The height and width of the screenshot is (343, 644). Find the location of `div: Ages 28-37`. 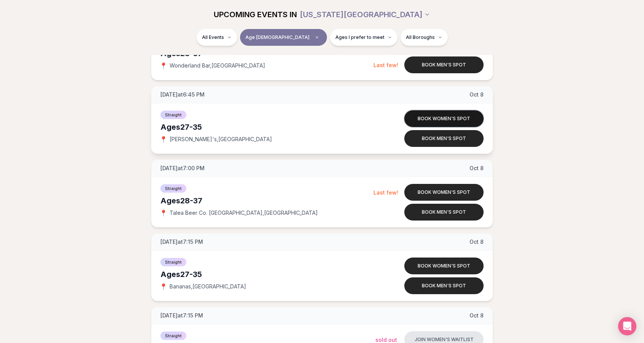

div: Ages 28-37 is located at coordinates (267, 200).